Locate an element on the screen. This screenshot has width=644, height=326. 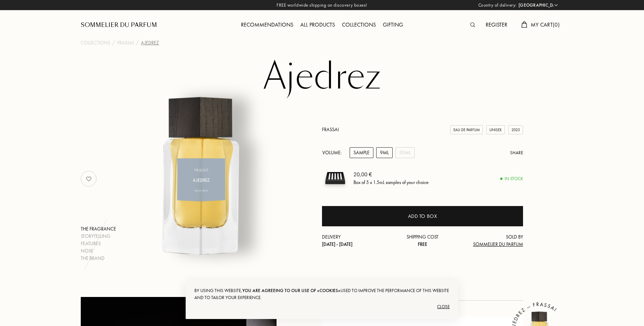
div: Sold by is located at coordinates (489, 241).